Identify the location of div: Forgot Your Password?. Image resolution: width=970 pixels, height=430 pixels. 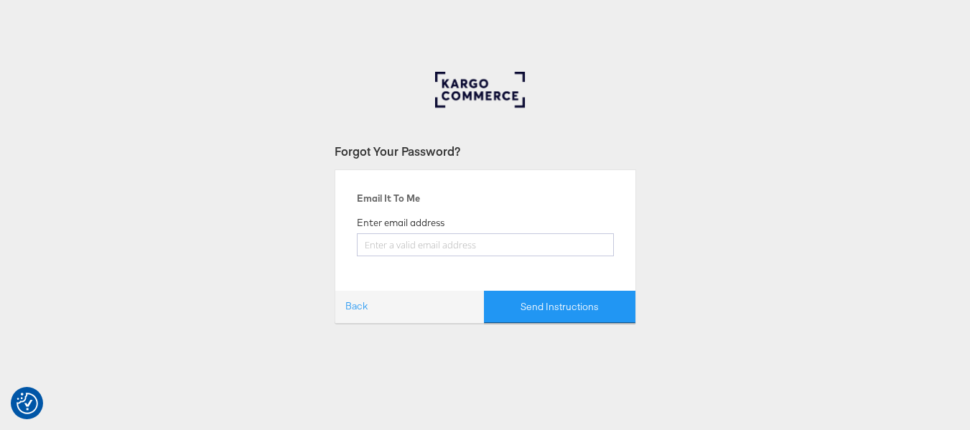
(485, 151).